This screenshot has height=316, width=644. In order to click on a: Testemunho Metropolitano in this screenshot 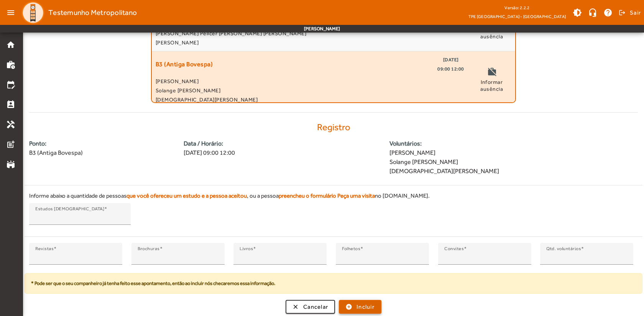, I will do `click(77, 13)`.